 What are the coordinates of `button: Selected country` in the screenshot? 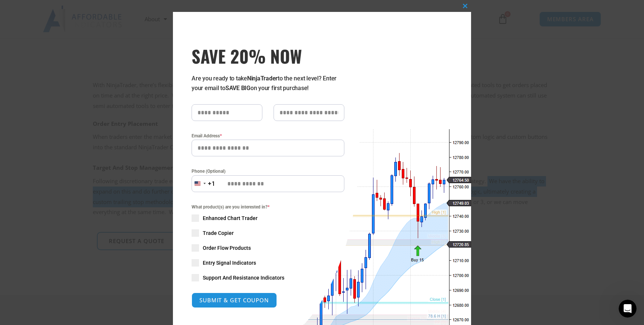 It's located at (204, 184).